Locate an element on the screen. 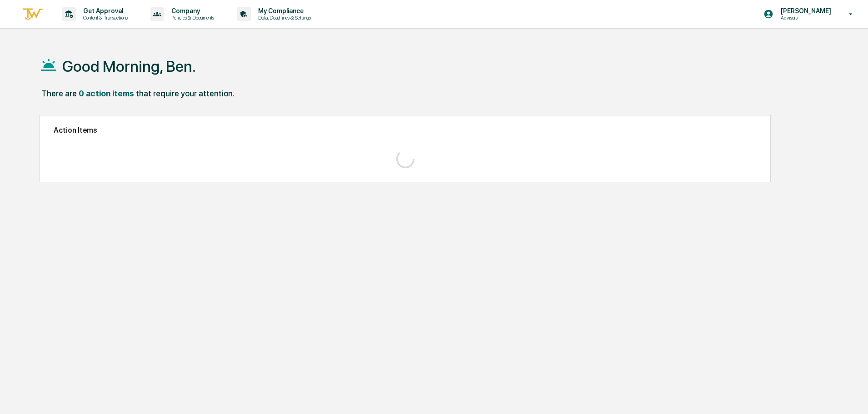 This screenshot has height=414, width=868. img: logo is located at coordinates (33, 14).